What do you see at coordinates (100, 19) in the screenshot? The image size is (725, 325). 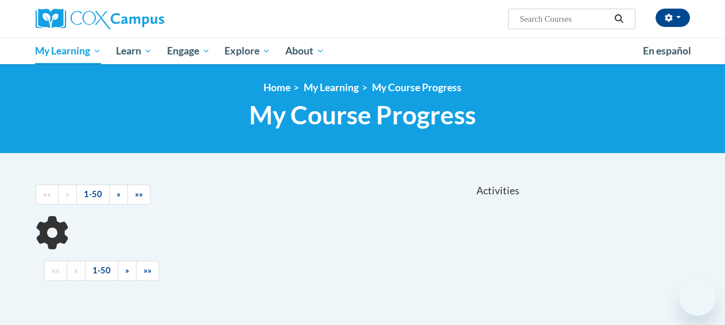 I see `img: Cox Campus` at bounding box center [100, 19].